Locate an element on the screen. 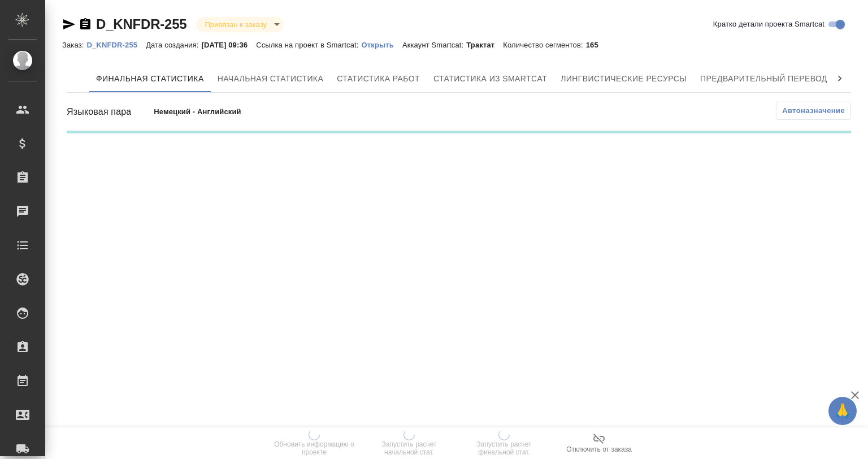  p: Заказ: is located at coordinates (74, 45).